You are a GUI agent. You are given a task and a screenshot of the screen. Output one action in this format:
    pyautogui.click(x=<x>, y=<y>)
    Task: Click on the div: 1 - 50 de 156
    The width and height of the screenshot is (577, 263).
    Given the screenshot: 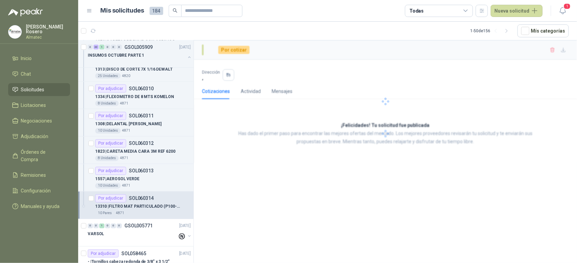 What is the action you would take?
    pyautogui.click(x=491, y=31)
    